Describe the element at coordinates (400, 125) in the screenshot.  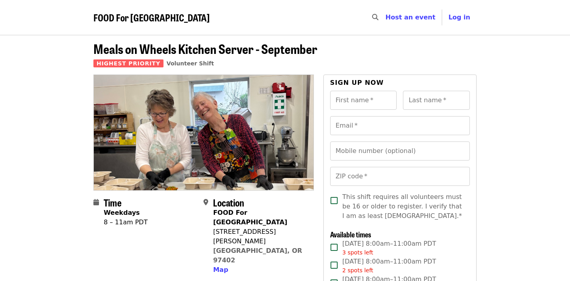
I see `input: Email` at that location.